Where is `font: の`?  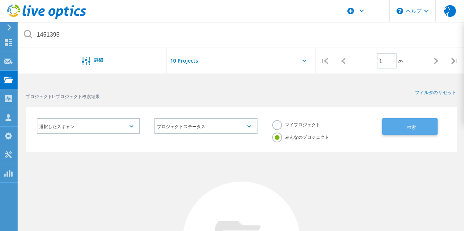 font: の is located at coordinates (401, 61).